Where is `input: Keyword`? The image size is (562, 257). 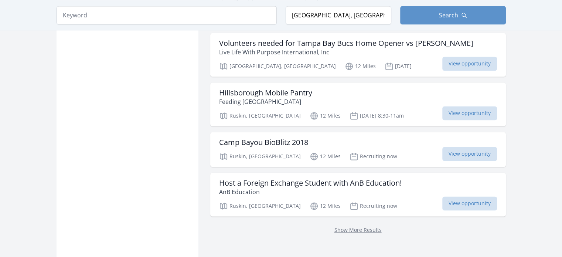
input: Keyword is located at coordinates (167, 15).